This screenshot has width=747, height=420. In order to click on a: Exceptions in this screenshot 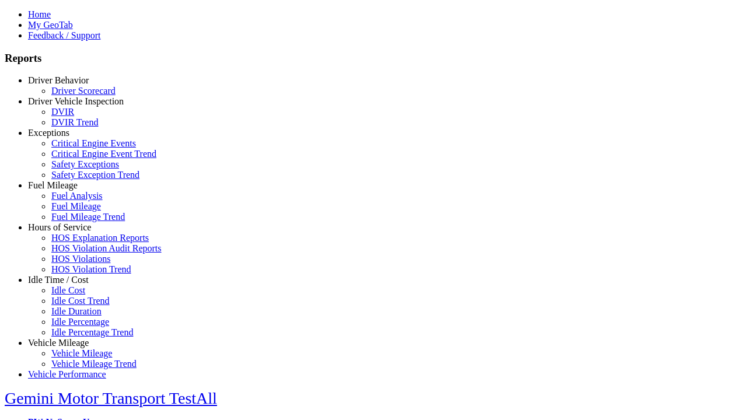, I will do `click(48, 133)`.